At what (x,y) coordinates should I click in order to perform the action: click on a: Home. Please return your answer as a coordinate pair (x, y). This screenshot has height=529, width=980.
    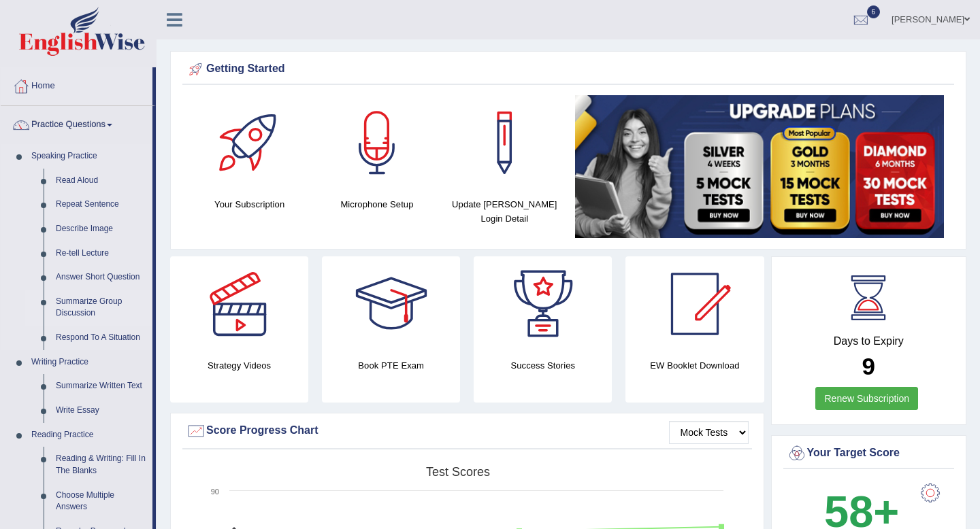
    Looking at the image, I should click on (77, 84).